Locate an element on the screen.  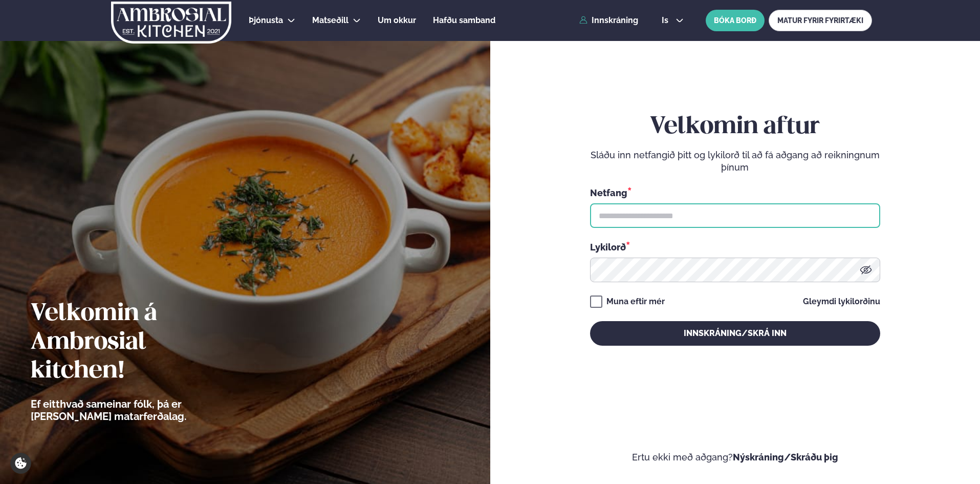
p: Ertu ekki með aðgang? is located at coordinates (735, 457).